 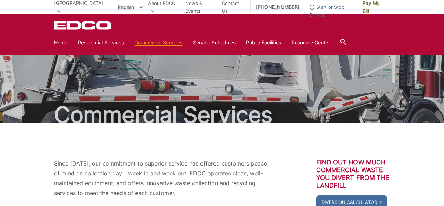 I want to click on a: Residential Services, so click(x=101, y=43).